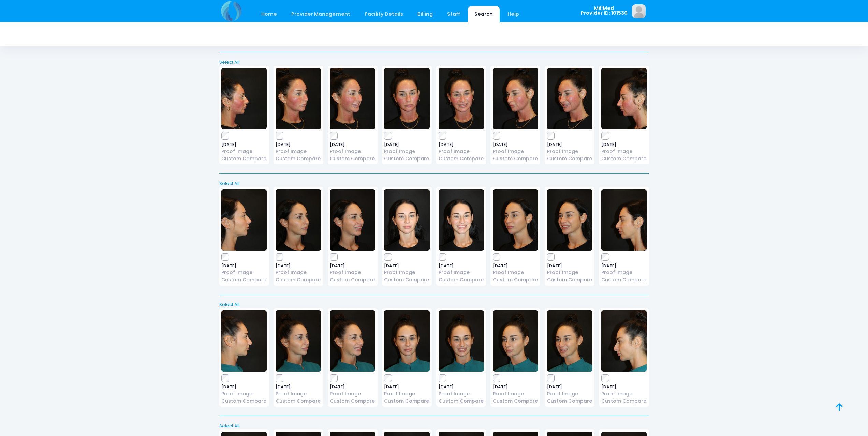 This screenshot has width=868, height=436. I want to click on span: MillMed Provider ID: 101530, so click(604, 11).